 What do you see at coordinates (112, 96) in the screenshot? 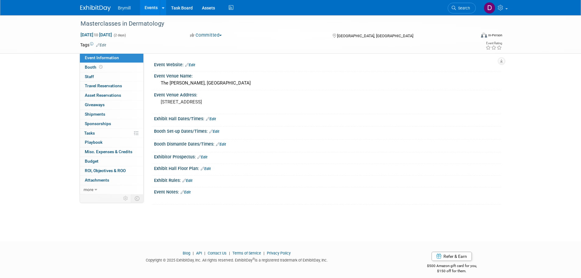
I see `a: Asset Reservations` at bounding box center [112, 96].